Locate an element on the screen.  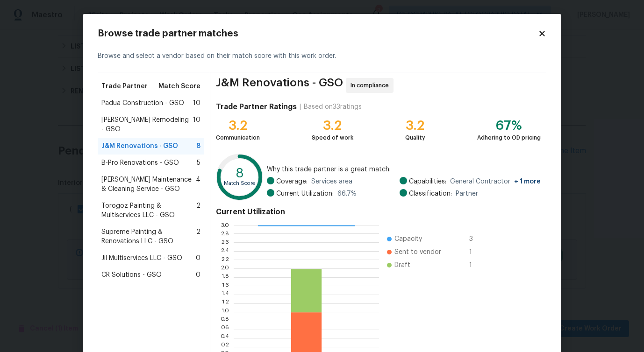
span: CR Solutions - GSO is located at coordinates (132, 275).